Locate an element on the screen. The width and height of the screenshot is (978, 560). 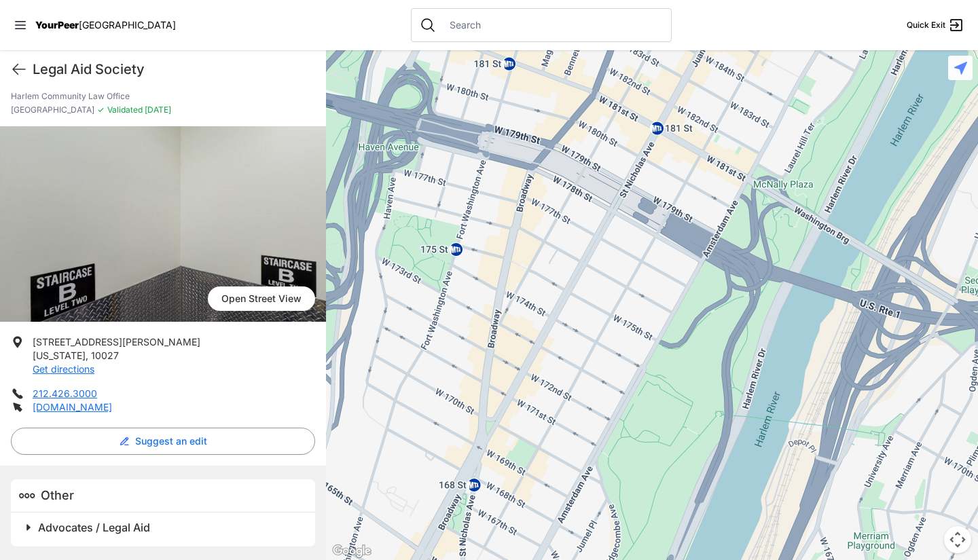
img: Google is located at coordinates (352, 552).